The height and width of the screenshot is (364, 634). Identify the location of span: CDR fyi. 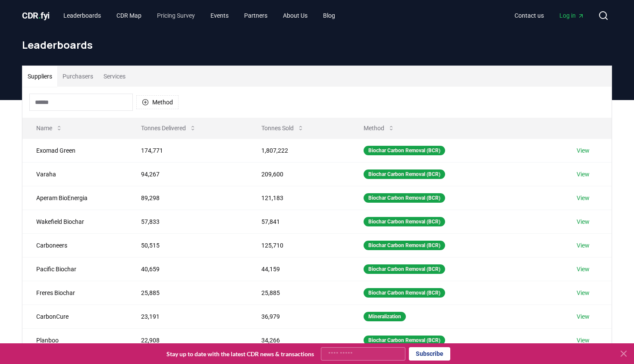
(36, 16).